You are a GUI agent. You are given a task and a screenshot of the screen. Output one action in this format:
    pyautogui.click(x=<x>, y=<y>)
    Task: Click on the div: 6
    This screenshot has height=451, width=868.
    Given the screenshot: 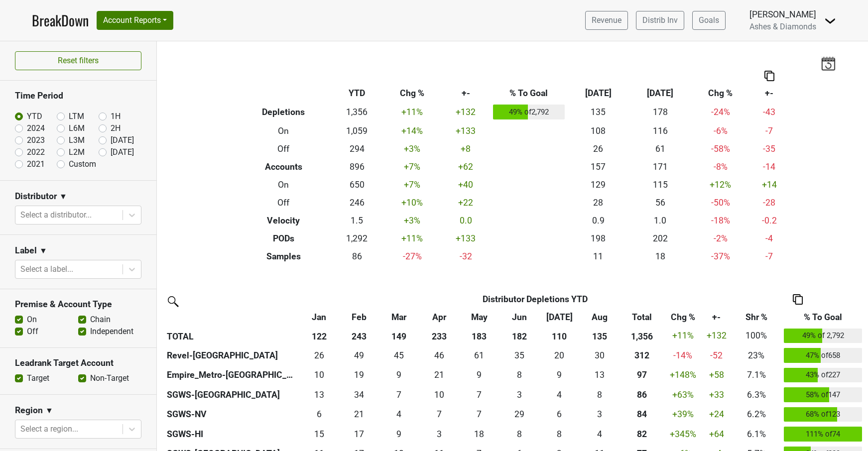 What is the action you would take?
    pyautogui.click(x=559, y=414)
    